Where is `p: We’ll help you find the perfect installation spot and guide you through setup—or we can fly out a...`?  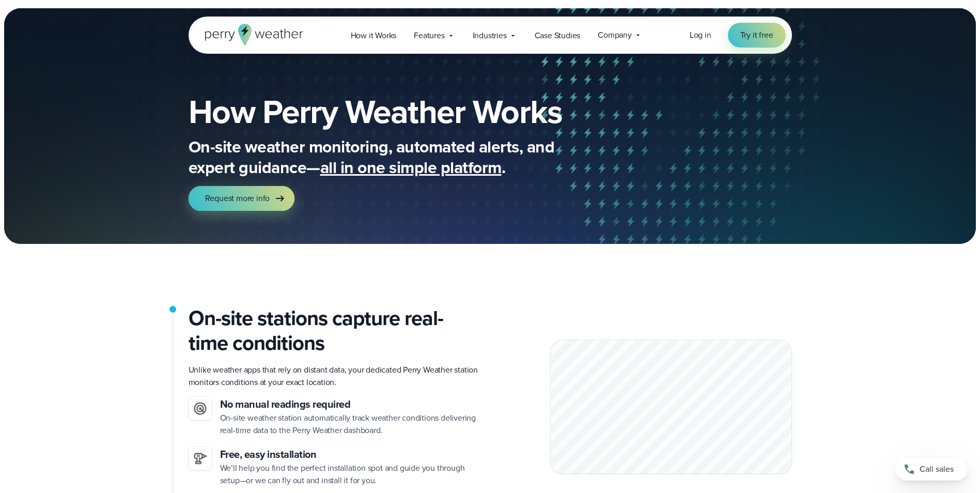
p: We’ll help you find the perfect installation spot and guide you through setup—or we can fly out a... is located at coordinates (351, 474).